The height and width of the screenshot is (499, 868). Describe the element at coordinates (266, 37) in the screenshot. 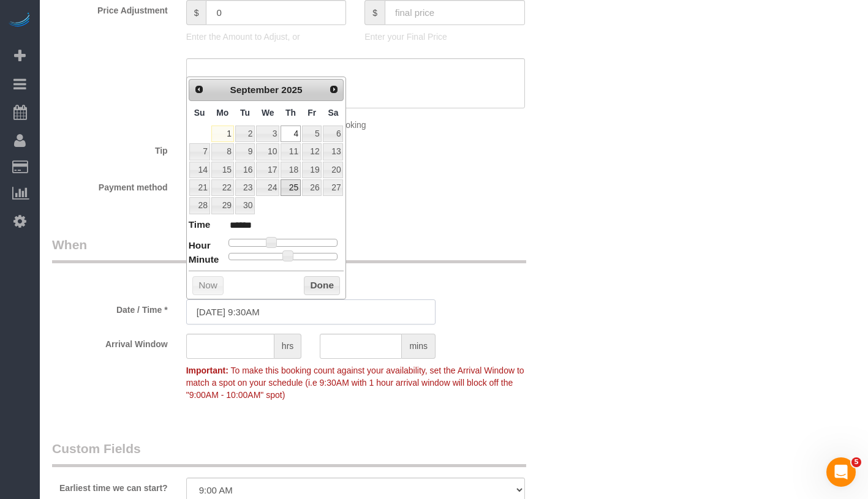

I see `p: Enter the Amount to Adjust, or` at that location.